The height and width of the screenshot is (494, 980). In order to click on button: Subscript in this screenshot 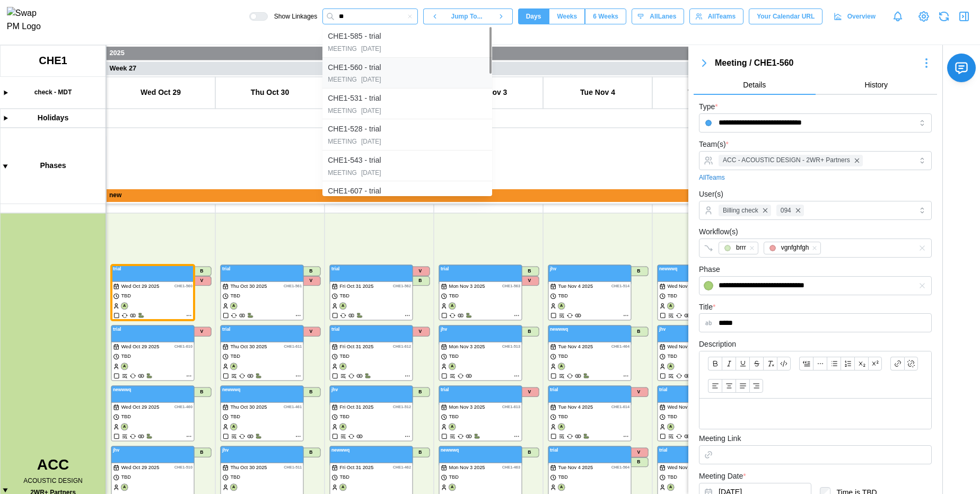, I will do `click(861, 364)`.